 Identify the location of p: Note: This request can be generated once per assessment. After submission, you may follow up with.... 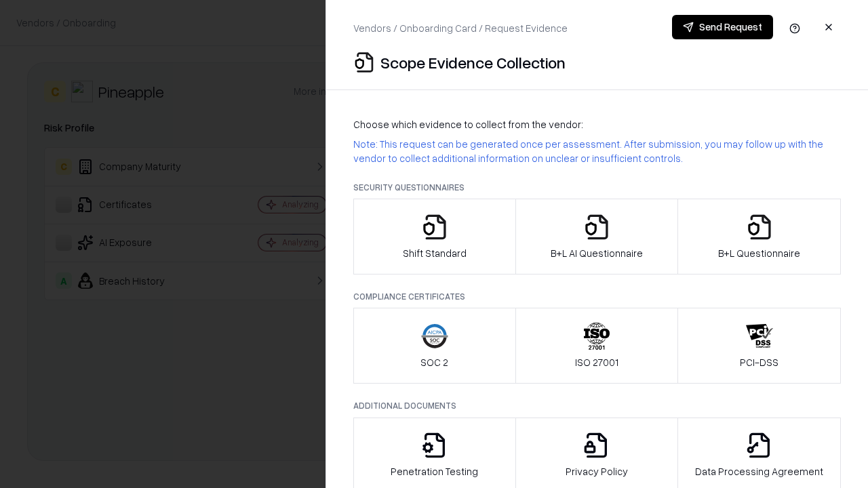
(597, 151).